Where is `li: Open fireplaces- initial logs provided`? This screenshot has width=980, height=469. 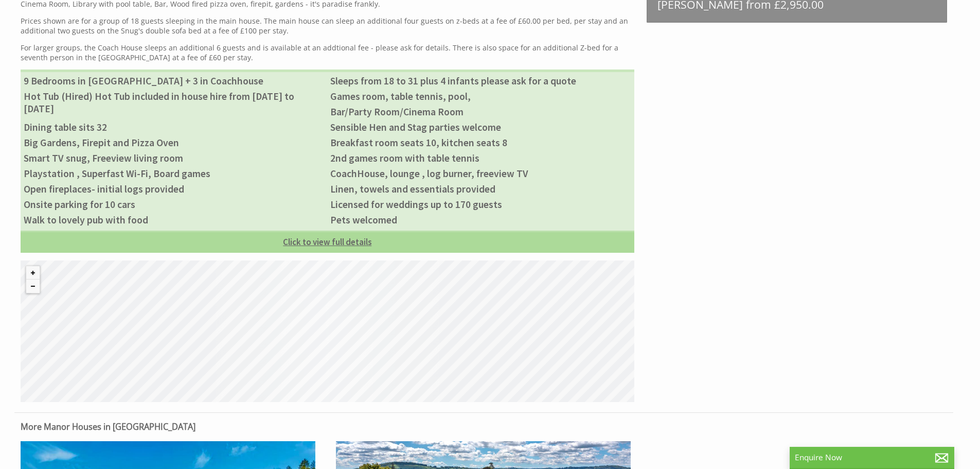 li: Open fireplaces- initial logs provided is located at coordinates (174, 189).